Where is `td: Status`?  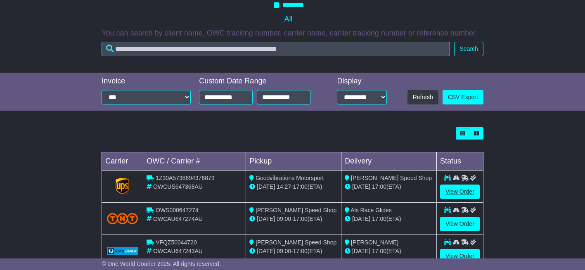 td: Status is located at coordinates (460, 161).